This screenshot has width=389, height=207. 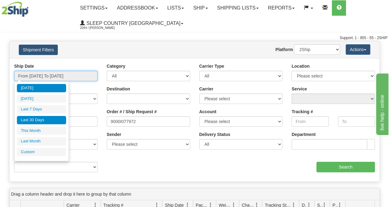 I want to click on input: To, so click(x=357, y=122).